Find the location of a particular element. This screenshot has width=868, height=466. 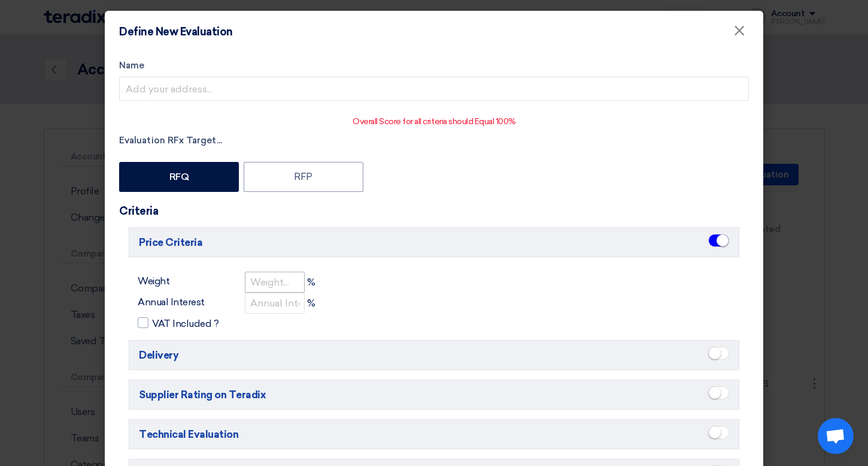

h4: Define New Evaluation is located at coordinates (176, 32).